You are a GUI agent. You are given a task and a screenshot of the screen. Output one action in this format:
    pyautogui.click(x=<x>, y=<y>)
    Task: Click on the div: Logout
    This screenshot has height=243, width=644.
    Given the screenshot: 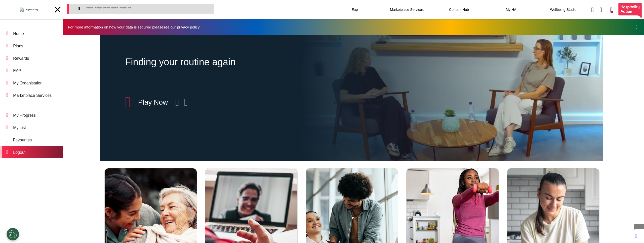 What is the action you would take?
    pyautogui.click(x=19, y=152)
    